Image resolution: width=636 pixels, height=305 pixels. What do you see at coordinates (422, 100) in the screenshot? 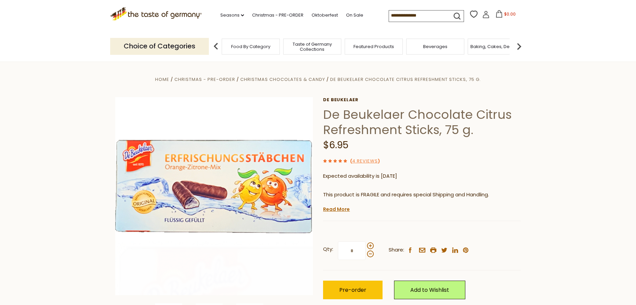
I see `a: De Beukelaer` at bounding box center [422, 100].